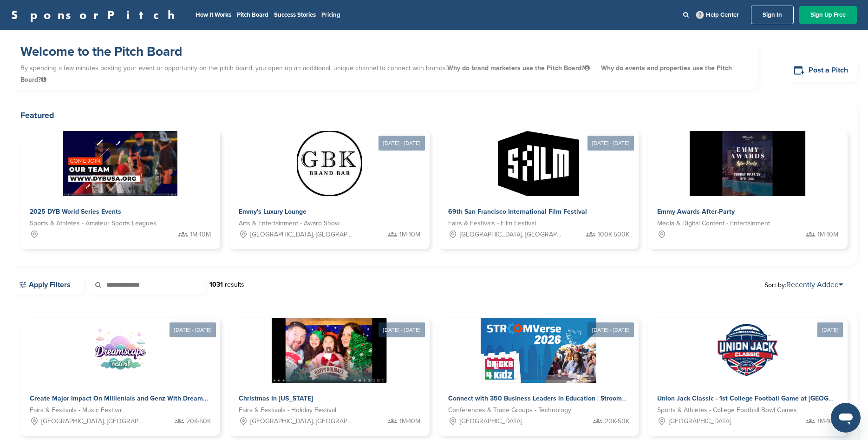 This screenshot has width=868, height=440. Describe the element at coordinates (216, 285) in the screenshot. I see `strong: 1031` at that location.